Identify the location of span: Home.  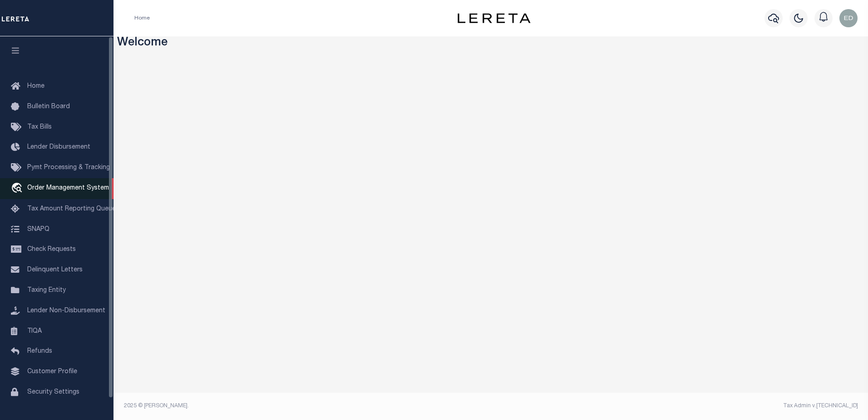
(36, 86).